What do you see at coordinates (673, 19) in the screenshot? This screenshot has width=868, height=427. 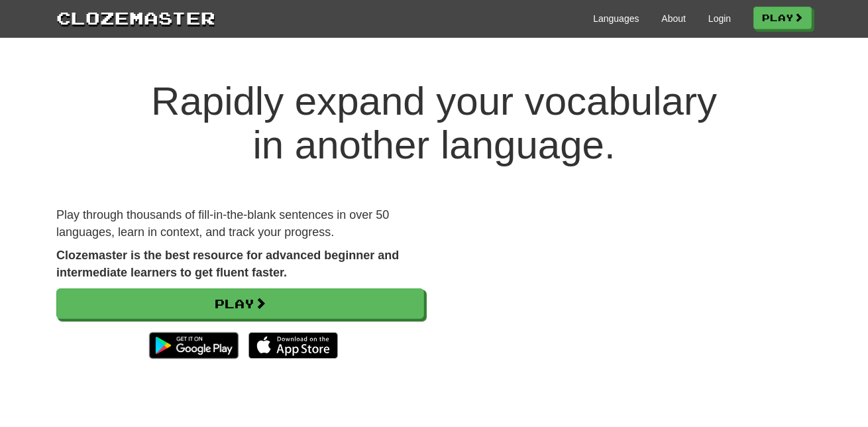 I see `a: About` at bounding box center [673, 19].